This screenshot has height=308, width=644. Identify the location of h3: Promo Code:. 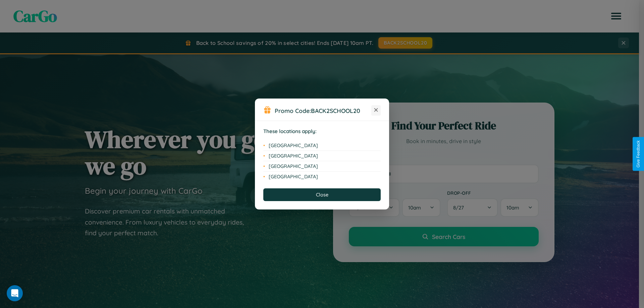
(323, 110).